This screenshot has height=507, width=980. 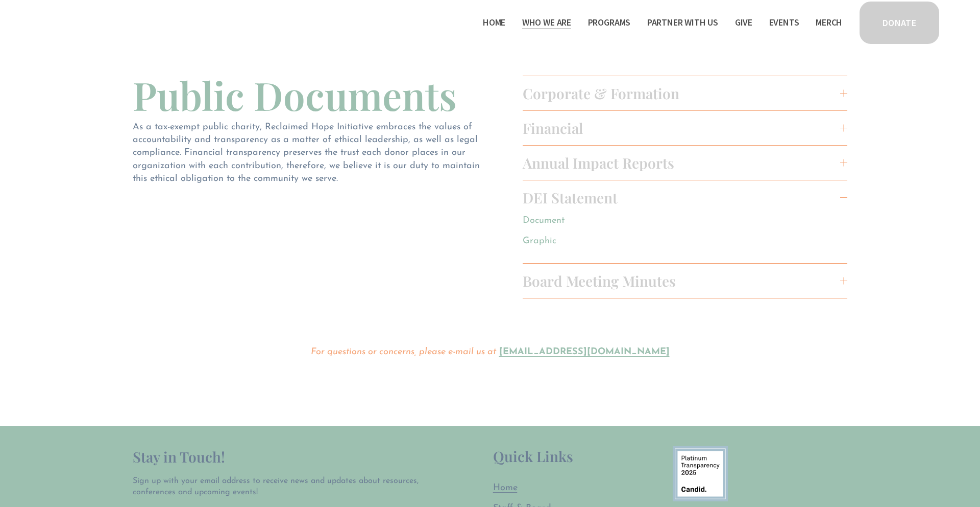 I want to click on a: Give, so click(x=744, y=23).